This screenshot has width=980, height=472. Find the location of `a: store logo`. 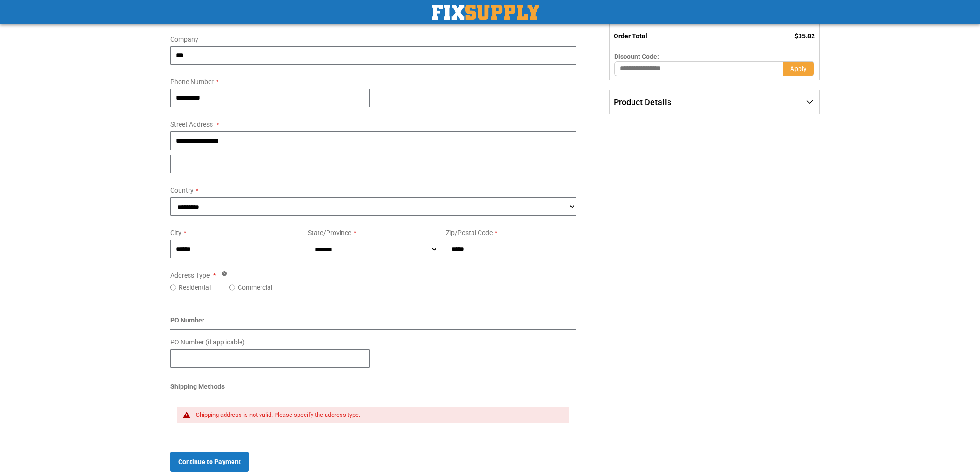

a: store logo is located at coordinates (486, 12).